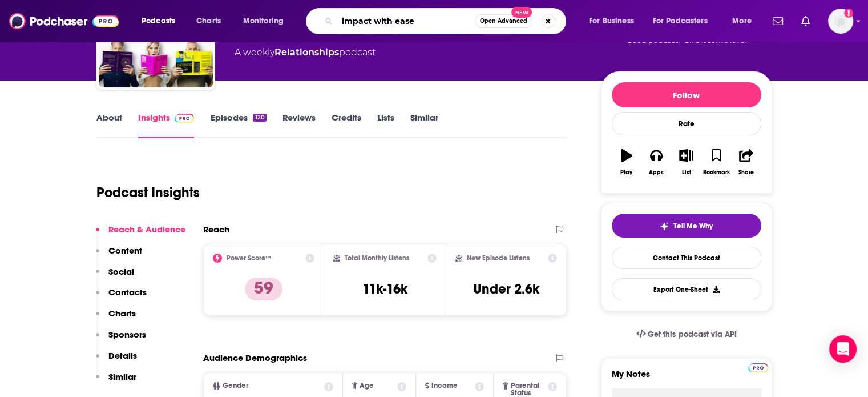 This screenshot has height=397, width=868. I want to click on button: Open AdvancedNew, so click(503, 21).